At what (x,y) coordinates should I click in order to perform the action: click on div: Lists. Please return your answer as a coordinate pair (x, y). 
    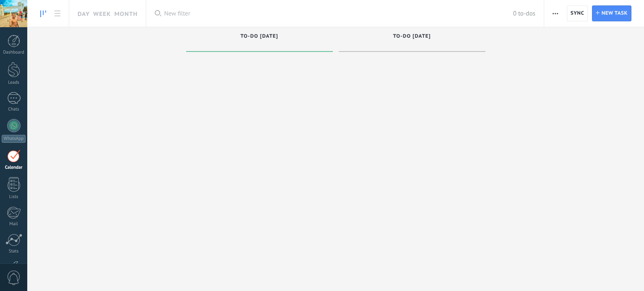
    Looking at the image, I should click on (14, 197).